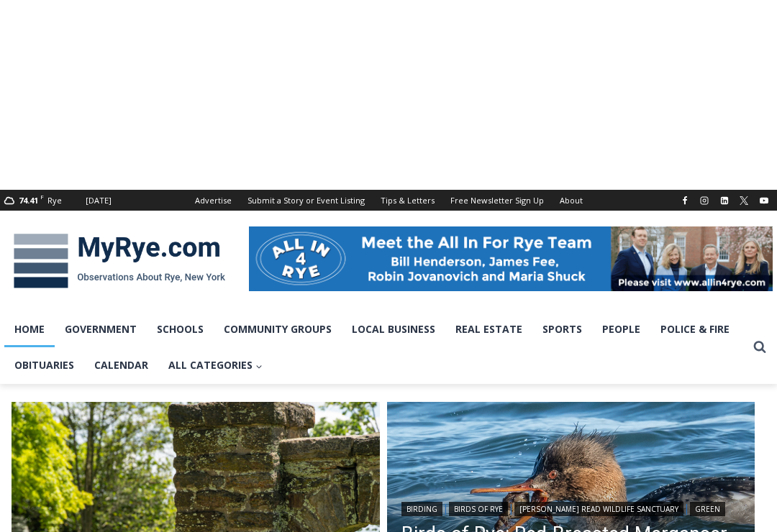 Image resolution: width=777 pixels, height=532 pixels. What do you see at coordinates (511, 259) in the screenshot?
I see `a: All in for Rye` at bounding box center [511, 259].